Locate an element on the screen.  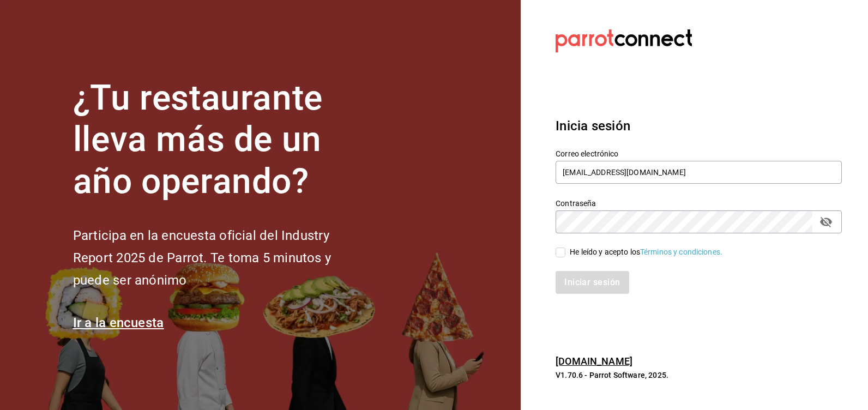
a: Términos y condiciones. is located at coordinates (681, 252).